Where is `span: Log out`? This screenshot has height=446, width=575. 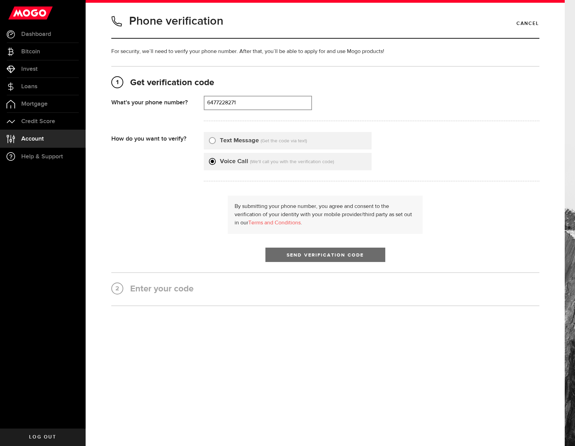
span: Log out is located at coordinates (42, 437).